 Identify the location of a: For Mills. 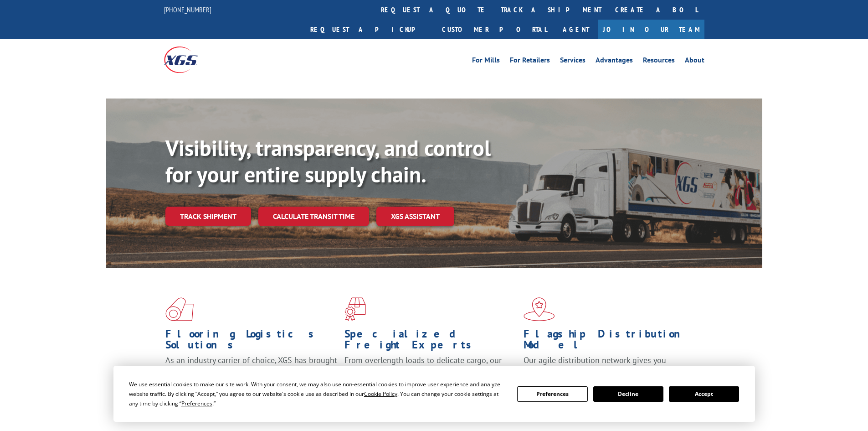
(486, 62).